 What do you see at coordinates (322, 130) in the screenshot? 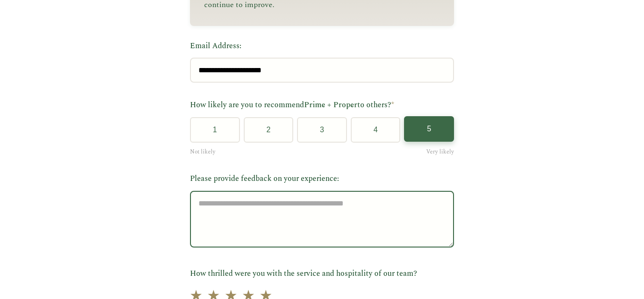
I see `button: 3` at bounding box center [322, 130].